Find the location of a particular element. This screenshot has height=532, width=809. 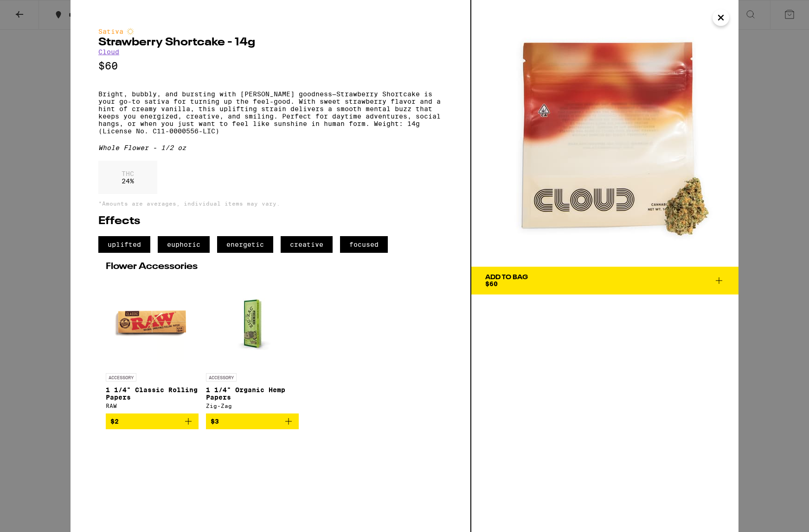

button: Close is located at coordinates (721, 18).